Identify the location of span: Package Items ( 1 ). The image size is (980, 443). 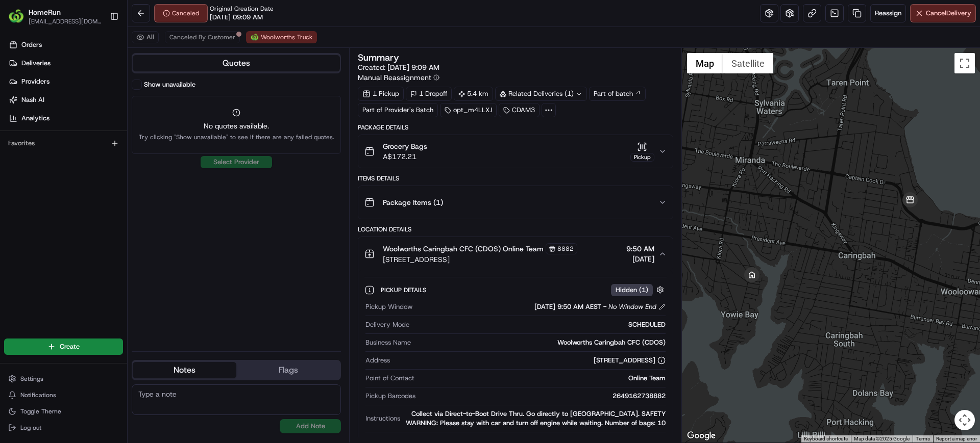
(413, 203).